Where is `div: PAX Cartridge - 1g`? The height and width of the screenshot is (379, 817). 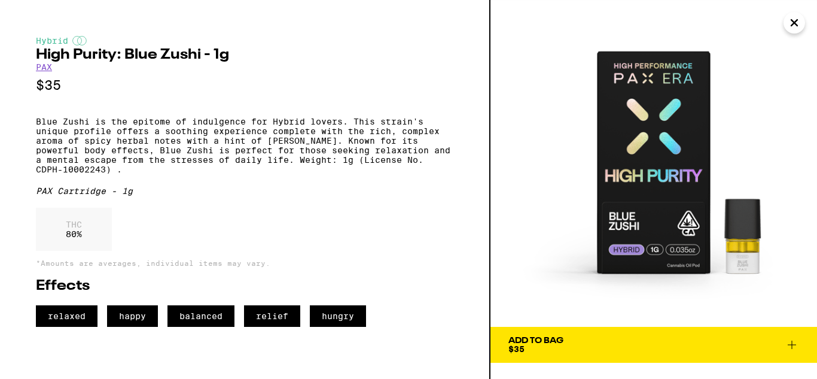
div: PAX Cartridge - 1g is located at coordinates (245, 191).